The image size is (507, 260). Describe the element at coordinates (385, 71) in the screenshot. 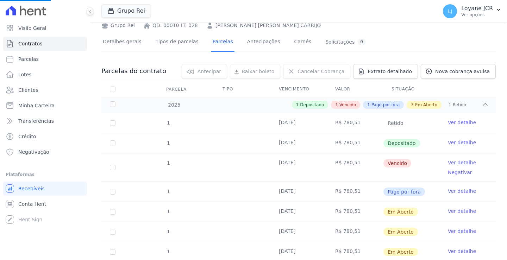

I see `a: Extrato detalhado` at that location.